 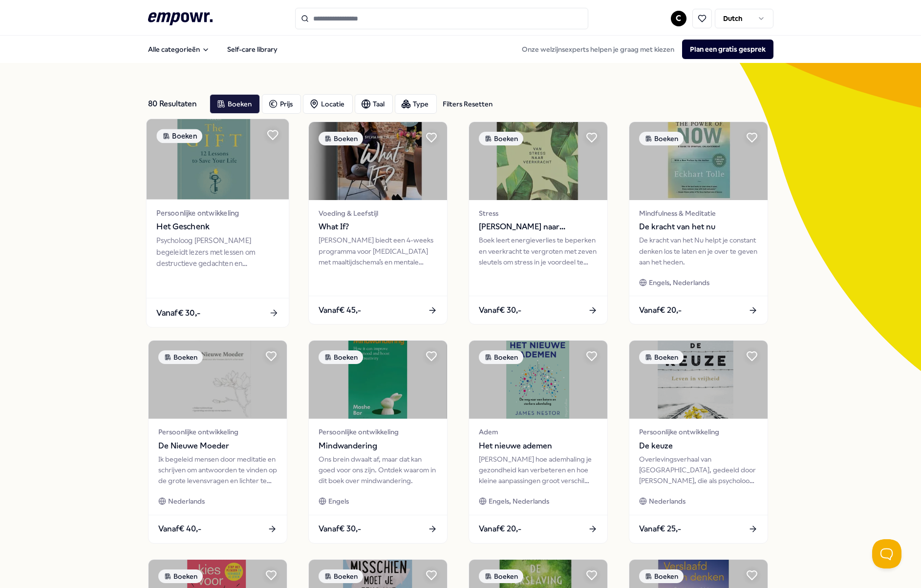 I want to click on span: De kracht van het nu, so click(x=698, y=227).